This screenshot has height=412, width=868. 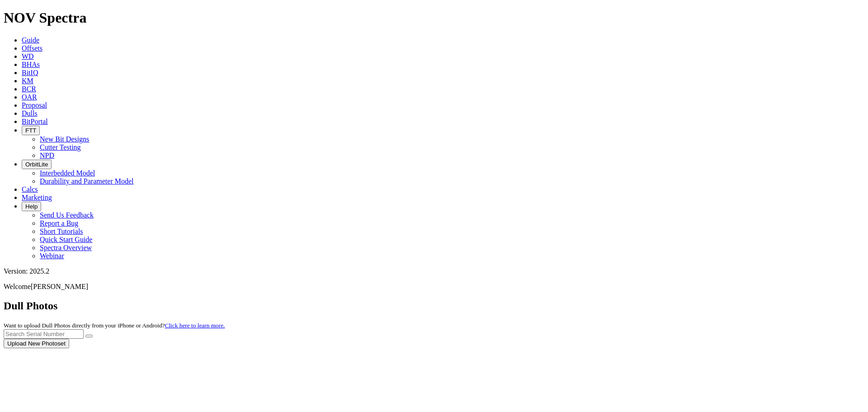 I want to click on a: Click here to learn more., so click(x=195, y=325).